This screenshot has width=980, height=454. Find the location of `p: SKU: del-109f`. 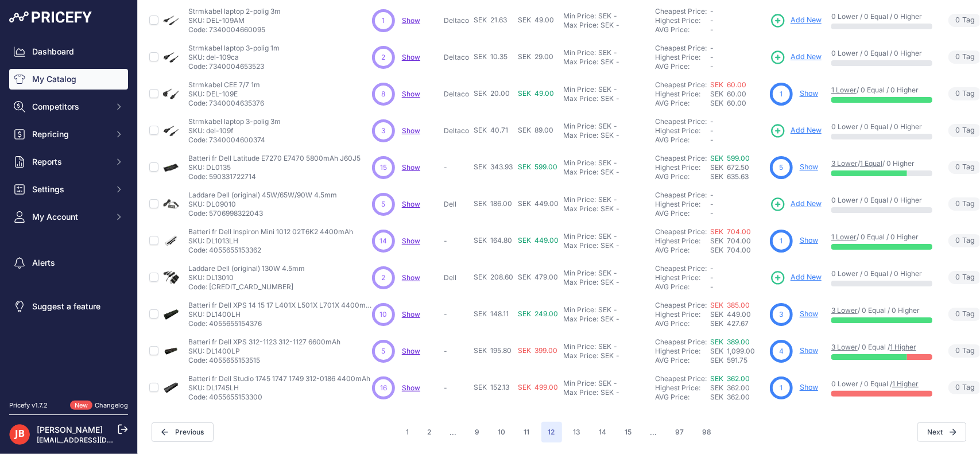

p: SKU: del-109f is located at coordinates (234, 131).